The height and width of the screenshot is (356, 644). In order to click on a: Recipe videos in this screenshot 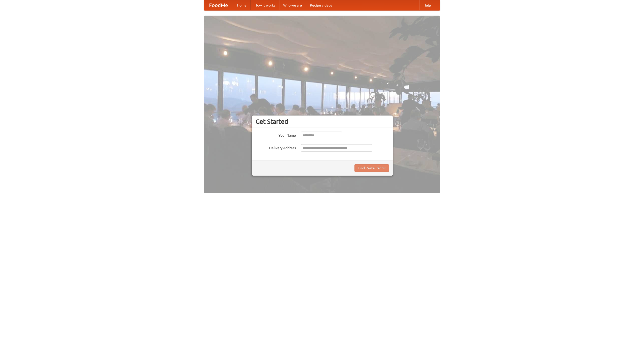, I will do `click(321, 5)`.